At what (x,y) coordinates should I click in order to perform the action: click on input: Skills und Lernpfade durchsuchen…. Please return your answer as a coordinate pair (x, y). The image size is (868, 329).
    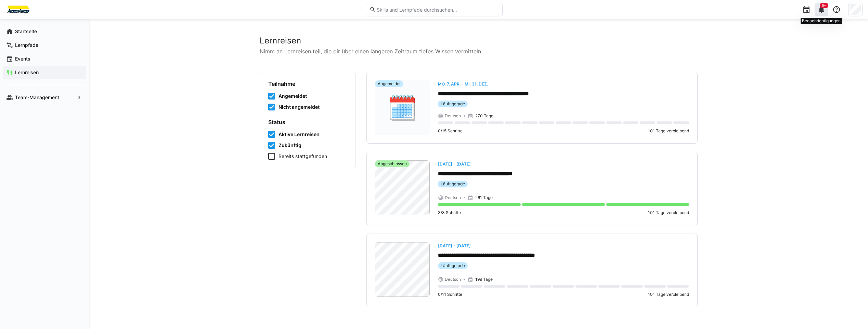
    Looking at the image, I should click on (437, 10).